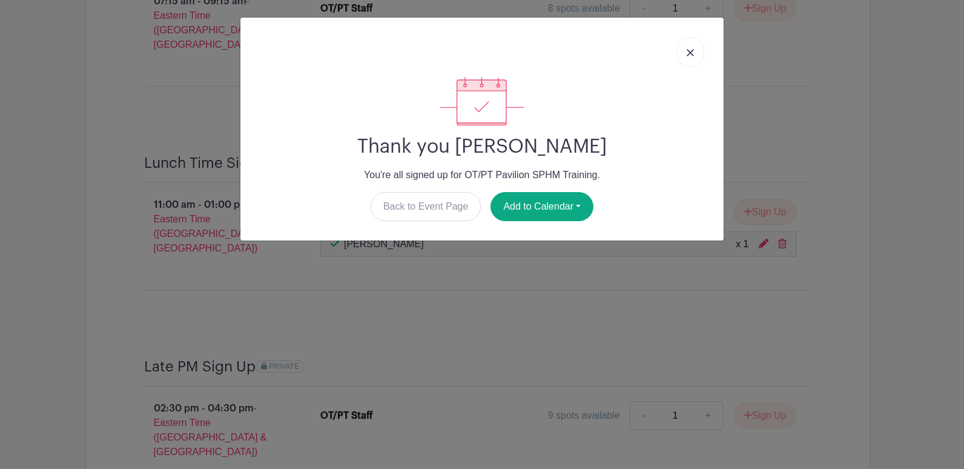  What do you see at coordinates (542, 206) in the screenshot?
I see `button: Add to Calendar` at bounding box center [542, 206].